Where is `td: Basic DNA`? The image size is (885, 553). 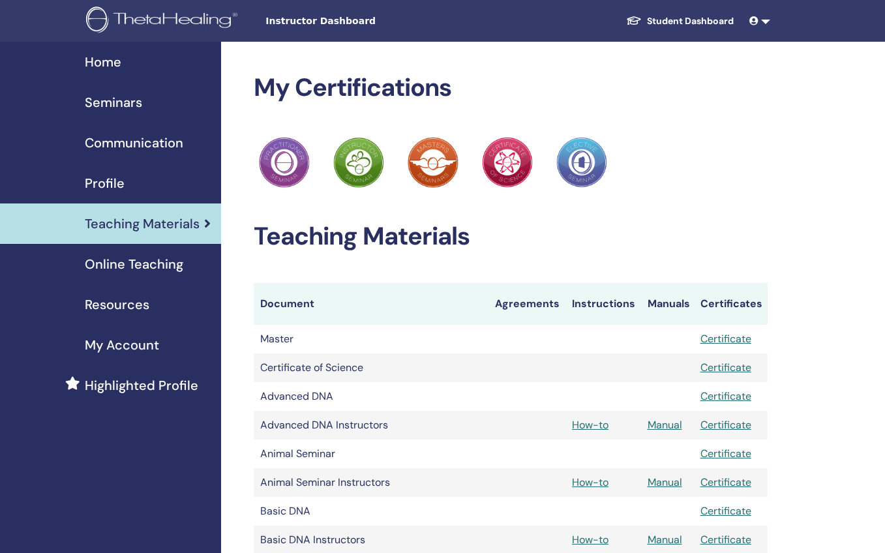
td: Basic DNA is located at coordinates (371, 511).